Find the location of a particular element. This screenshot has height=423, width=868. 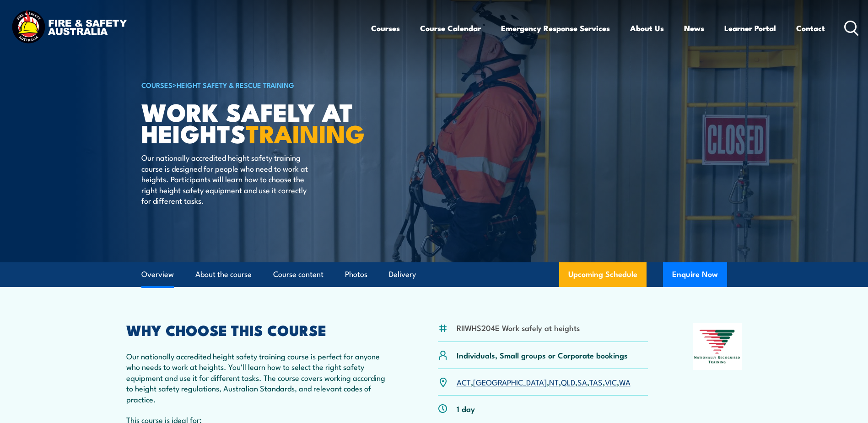

a: QLD is located at coordinates (568, 382).